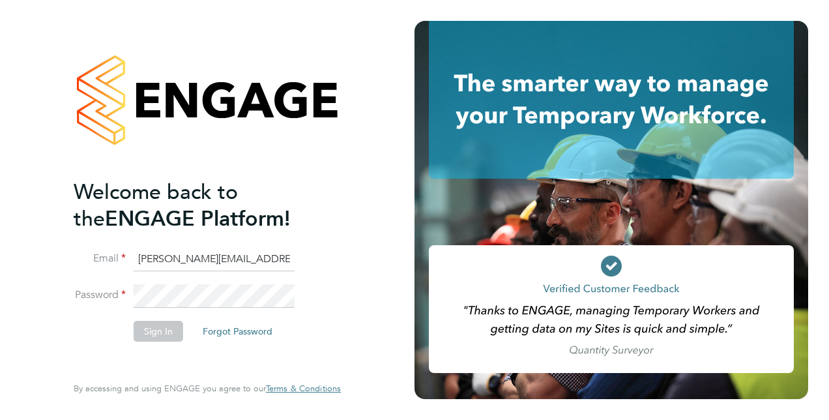 The height and width of the screenshot is (420, 829). Describe the element at coordinates (207, 388) in the screenshot. I see `span: By accessing and using ENGAGE you agree to our` at that location.